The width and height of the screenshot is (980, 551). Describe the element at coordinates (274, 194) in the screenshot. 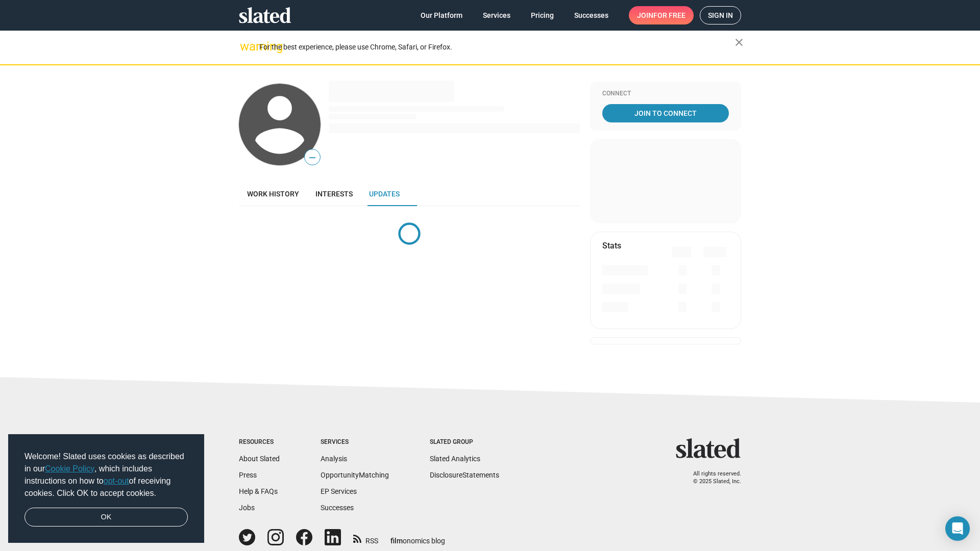

I see `a: Work history` at that location.